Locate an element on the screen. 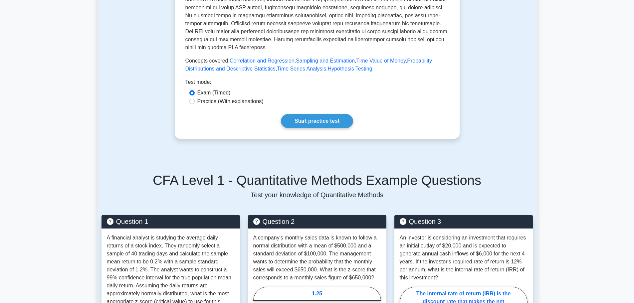 Image resolution: width=634 pixels, height=303 pixels. p: Test your knowledge of Quantitative Methods is located at coordinates (317, 195).